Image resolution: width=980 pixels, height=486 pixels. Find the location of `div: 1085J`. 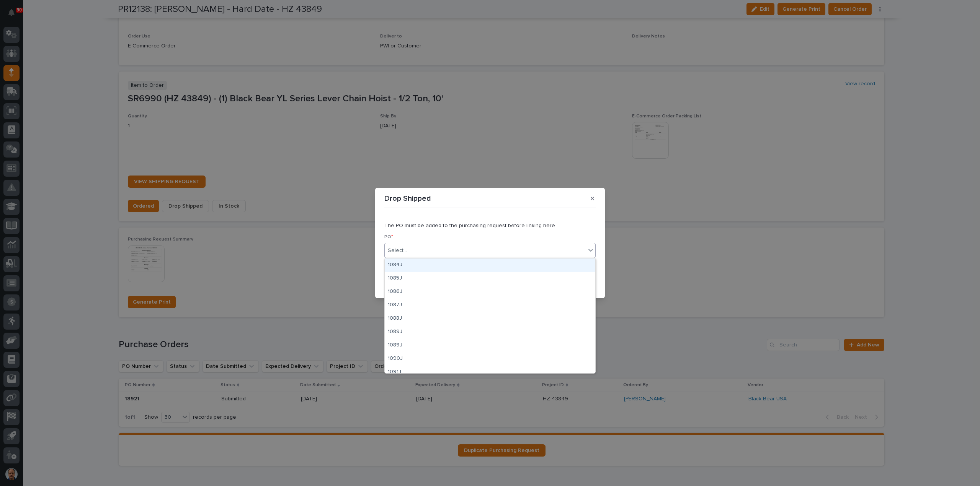

div: 1085J is located at coordinates (490, 278).